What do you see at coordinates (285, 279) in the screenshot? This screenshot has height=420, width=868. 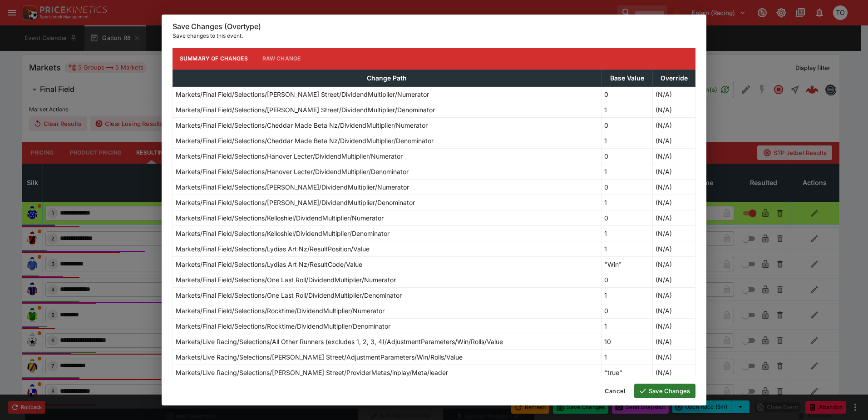 I see `p: Markets/Final Field/Selections/One Last Roll/DividendMultiplier/Numerator` at bounding box center [285, 279].